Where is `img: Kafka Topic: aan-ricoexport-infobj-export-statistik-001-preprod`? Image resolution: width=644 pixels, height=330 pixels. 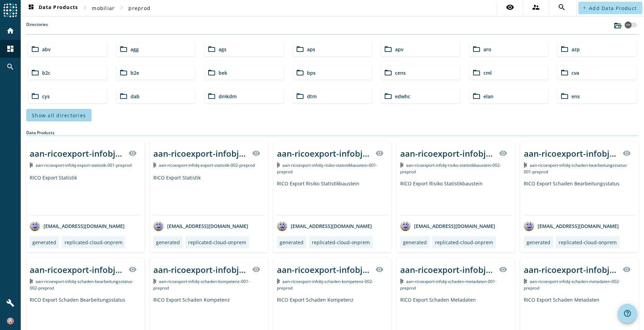 img: Kafka Topic: aan-ricoexport-infobj-export-statistik-001-preprod is located at coordinates (31, 165).